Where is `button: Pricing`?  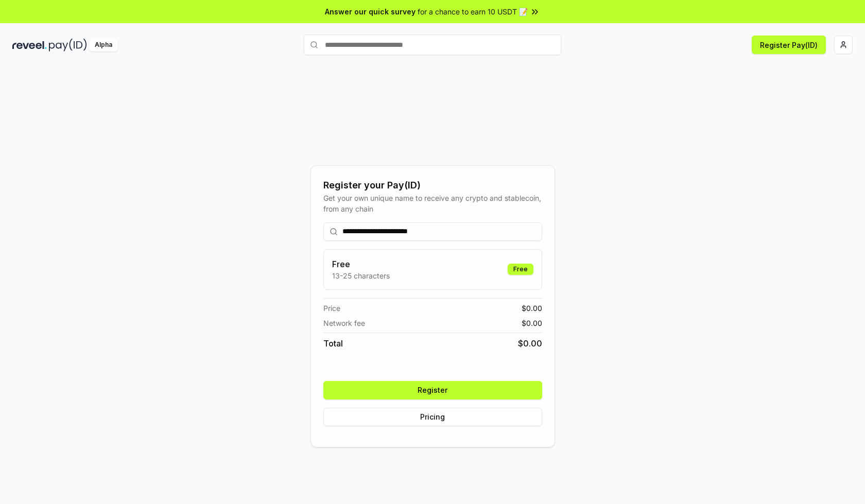 button: Pricing is located at coordinates (432, 417).